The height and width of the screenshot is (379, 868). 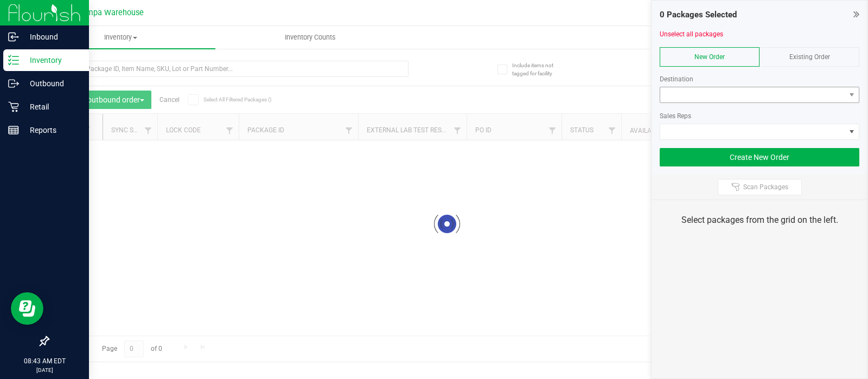 I want to click on div: Select packages from the grid on the left., so click(x=760, y=220).